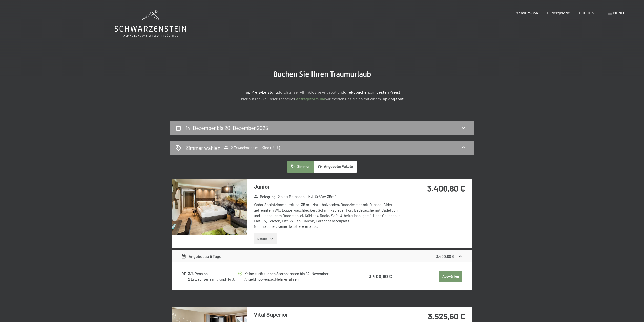 The image size is (644, 322). What do you see at coordinates (526, 13) in the screenshot?
I see `a: Premium Spa` at bounding box center [526, 13].